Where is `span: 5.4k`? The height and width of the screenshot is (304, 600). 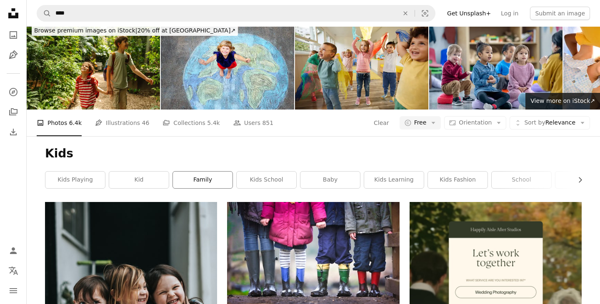 span: 5.4k is located at coordinates (213, 123).